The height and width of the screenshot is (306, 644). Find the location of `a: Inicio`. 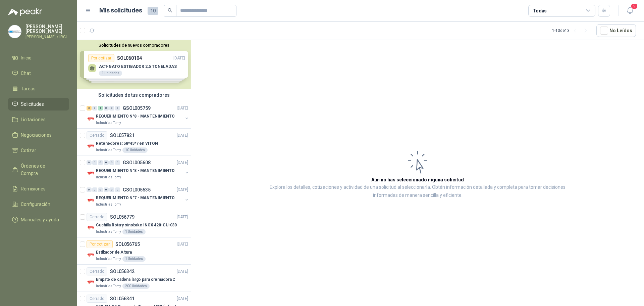

a: Inicio is located at coordinates (38, 58).